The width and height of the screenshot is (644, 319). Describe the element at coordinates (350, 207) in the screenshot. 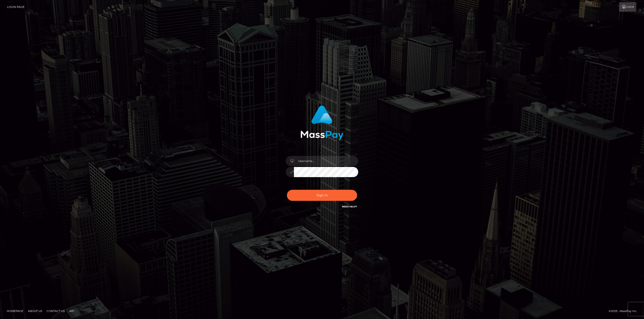

I see `a: Need Help?` at that location.